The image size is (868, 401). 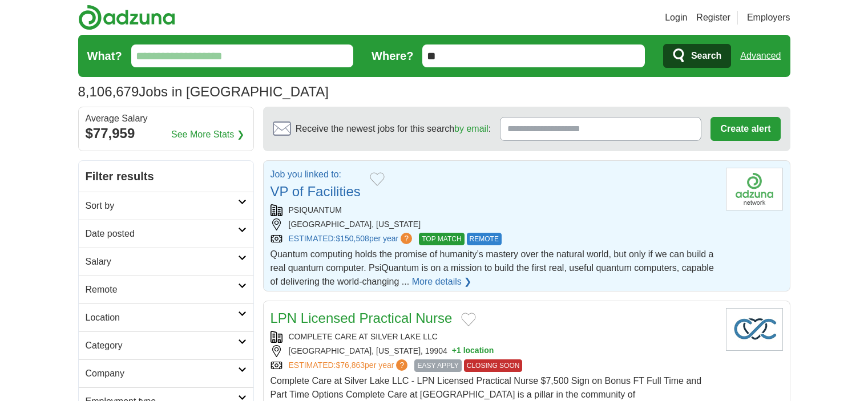 I want to click on a: LPN Licensed Practical Nurse, so click(x=361, y=318).